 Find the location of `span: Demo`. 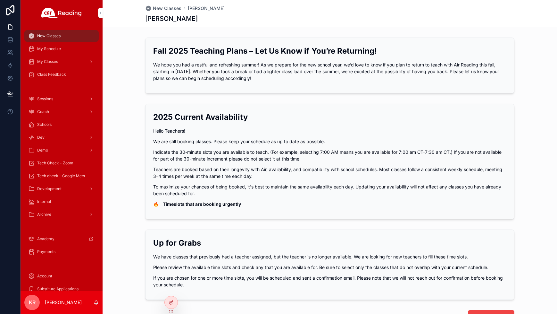

span: Demo is located at coordinates (43, 150).